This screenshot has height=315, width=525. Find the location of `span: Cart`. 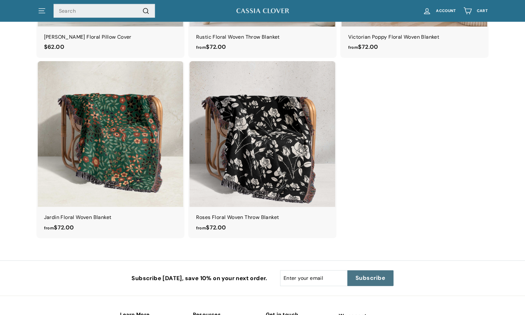

span: Cart is located at coordinates (482, 11).